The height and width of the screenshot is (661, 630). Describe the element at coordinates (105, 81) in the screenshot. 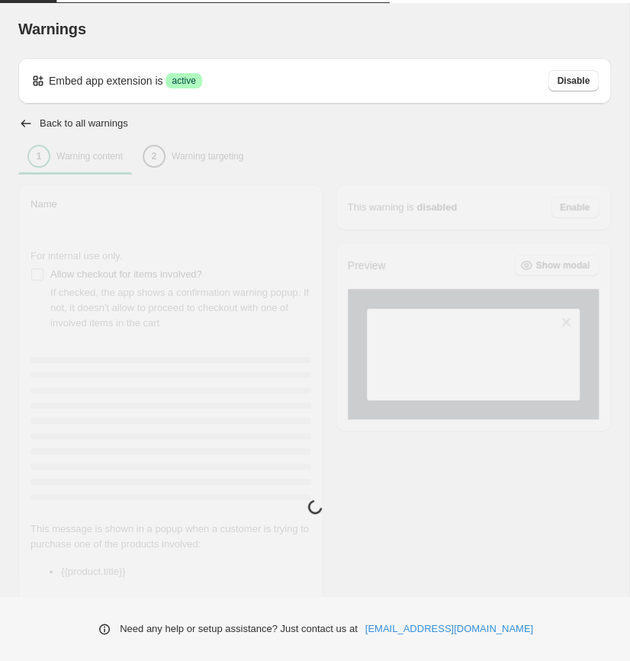

I see `p: Embed app extension is` at that location.